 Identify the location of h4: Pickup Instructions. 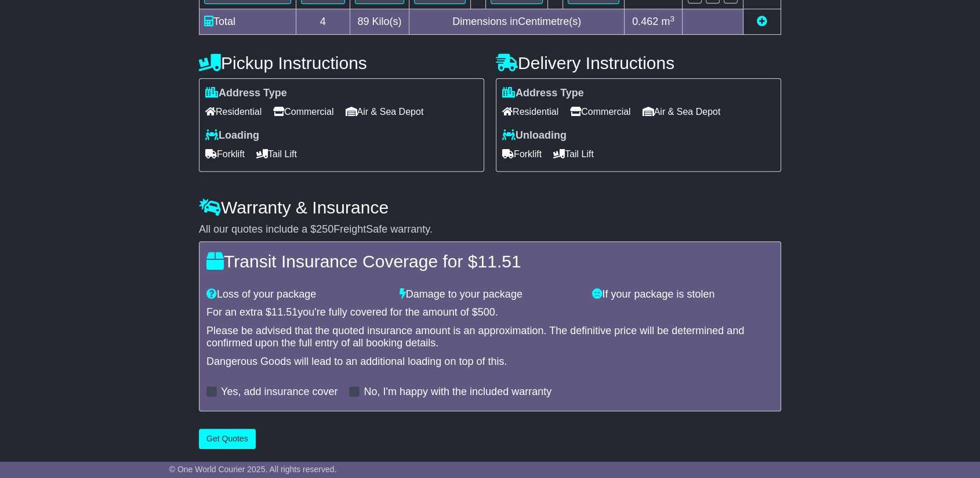
(342, 63).